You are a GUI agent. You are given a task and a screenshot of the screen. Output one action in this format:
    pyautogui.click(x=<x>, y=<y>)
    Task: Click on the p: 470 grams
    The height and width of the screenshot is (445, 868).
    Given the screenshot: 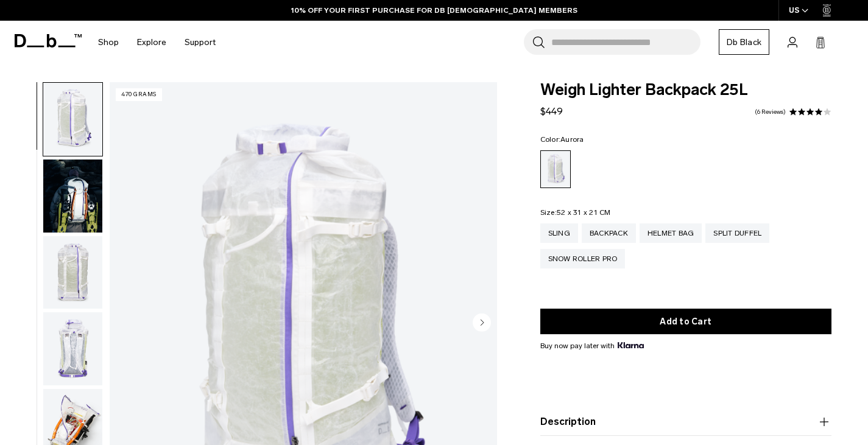 What is the action you would take?
    pyautogui.click(x=139, y=95)
    